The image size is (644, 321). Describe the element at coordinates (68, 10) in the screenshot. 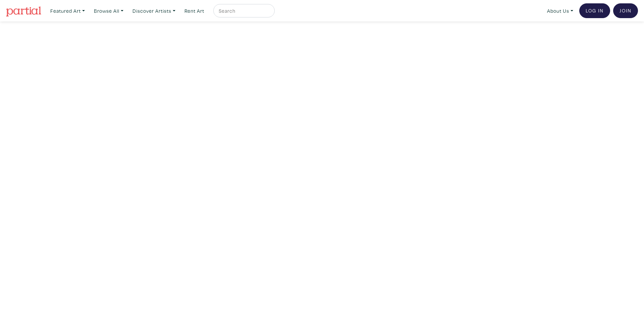

I see `a: Featured Art` at that location.